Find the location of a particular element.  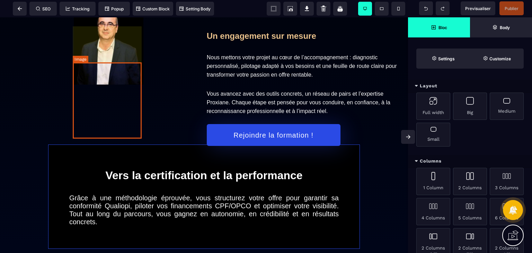

strong: Customize is located at coordinates (500, 59).